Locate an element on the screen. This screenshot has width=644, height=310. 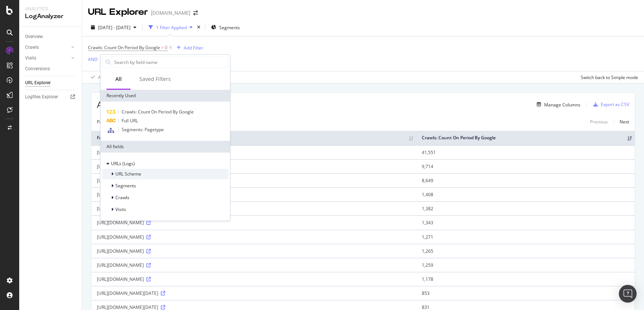
td: 1,178 is located at coordinates (525, 279).